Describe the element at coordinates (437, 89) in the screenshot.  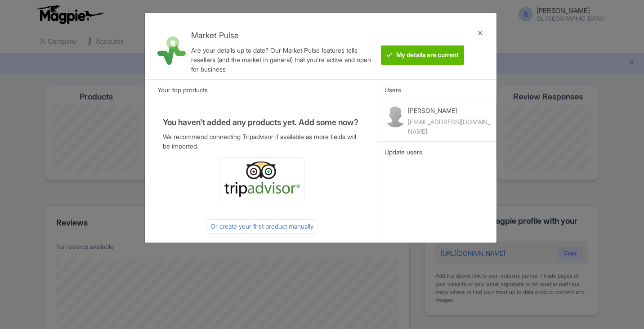
I see `div: Users` at that location.